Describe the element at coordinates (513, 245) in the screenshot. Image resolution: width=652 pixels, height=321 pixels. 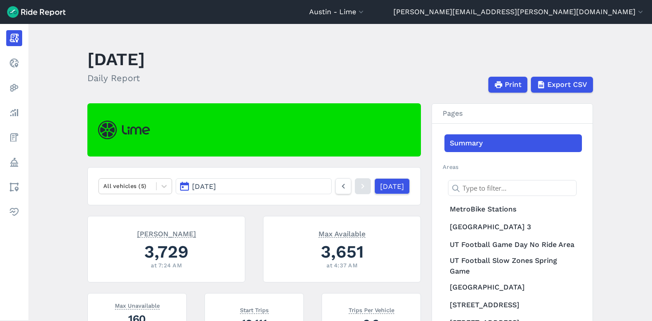
I see `a: UT Football Game Day No Ride Area` at that location.